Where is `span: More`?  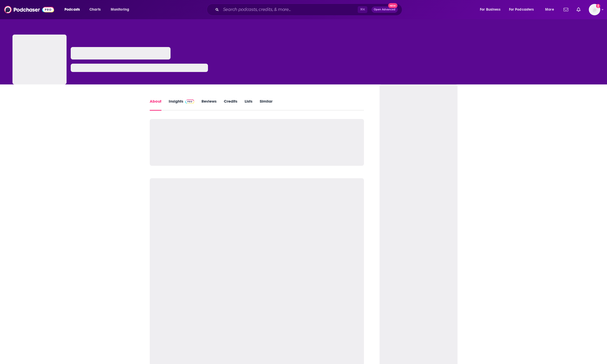 span: More is located at coordinates (550, 10).